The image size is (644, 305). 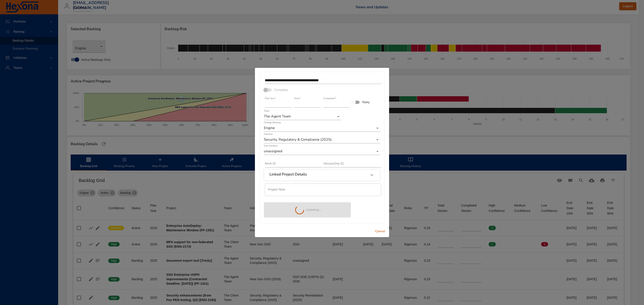 I want to click on label: Total, so click(x=297, y=99).